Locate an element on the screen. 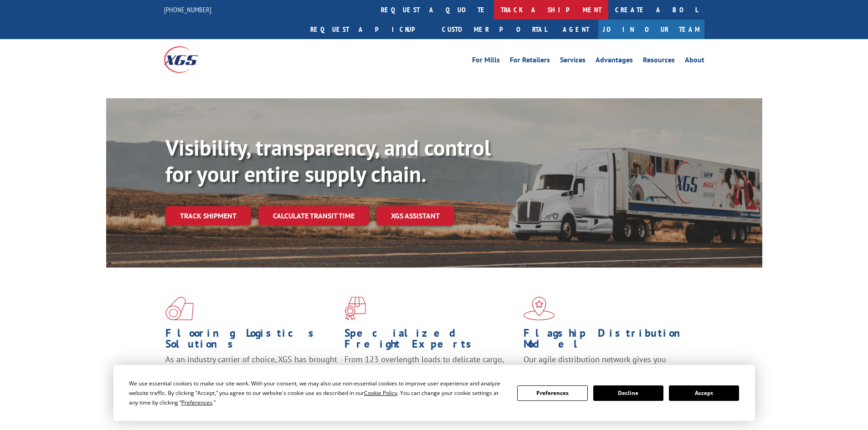 The width and height of the screenshot is (868, 430). a: Request a pickup is located at coordinates (369, 29).